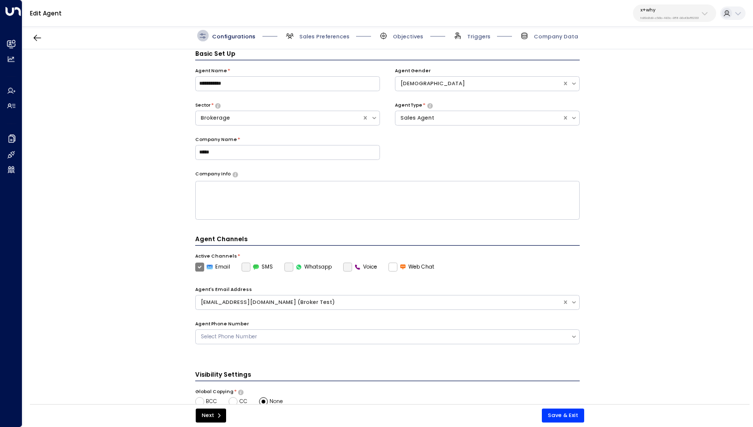  Describe the element at coordinates (387, 375) in the screenshot. I see `h3: Visibility Settings` at that location.